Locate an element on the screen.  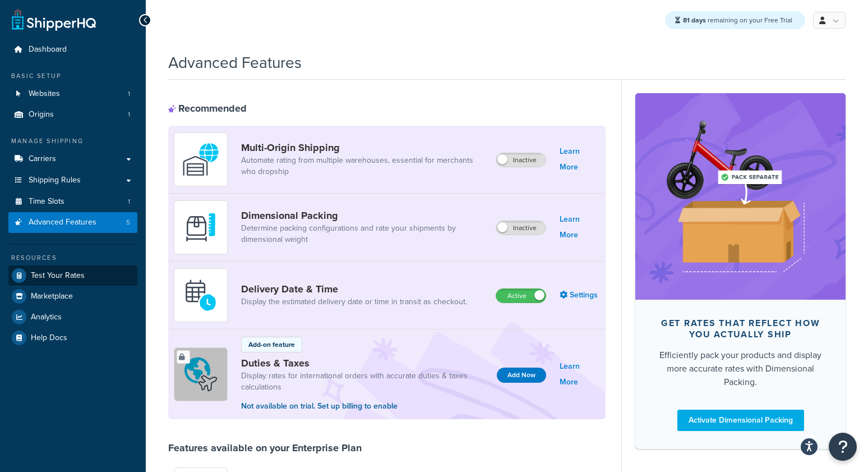
li: Dashboard is located at coordinates (73, 49).